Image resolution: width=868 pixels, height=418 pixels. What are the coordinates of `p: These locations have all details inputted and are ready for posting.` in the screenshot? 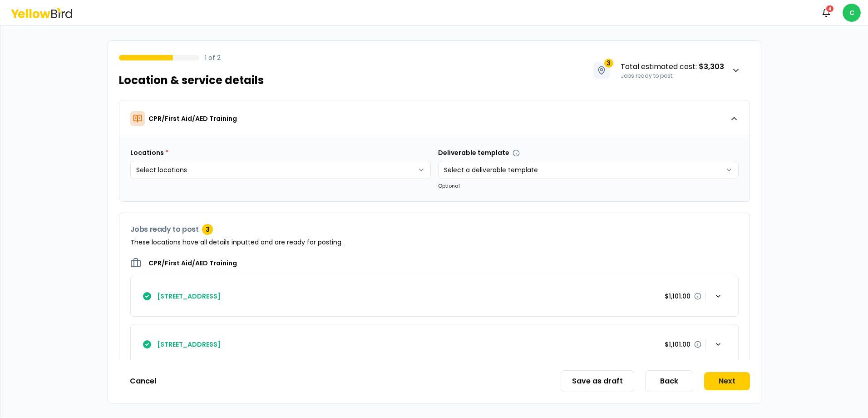 It's located at (434, 242).